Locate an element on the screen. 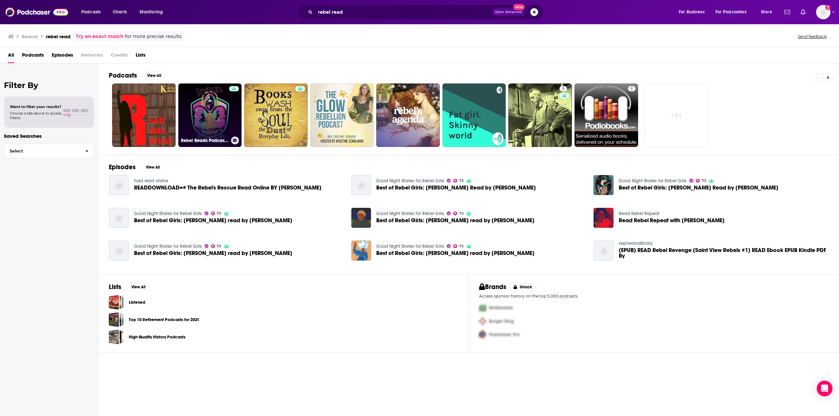  button: Unlock is located at coordinates (523, 287).